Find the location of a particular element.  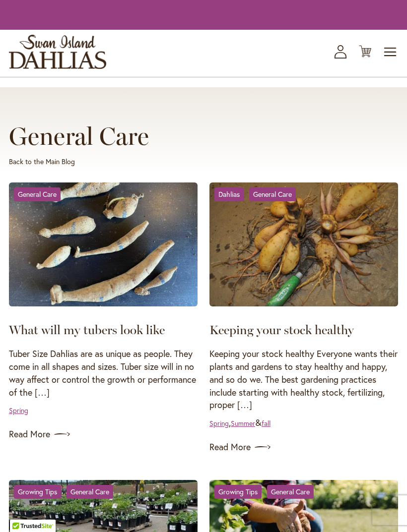

a: fall is located at coordinates (266, 424).